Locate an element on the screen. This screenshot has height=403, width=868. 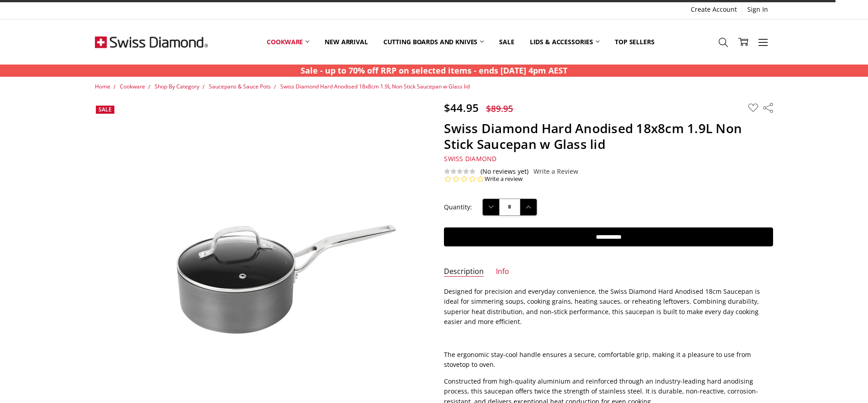
a: Shop By Category is located at coordinates (177, 86).